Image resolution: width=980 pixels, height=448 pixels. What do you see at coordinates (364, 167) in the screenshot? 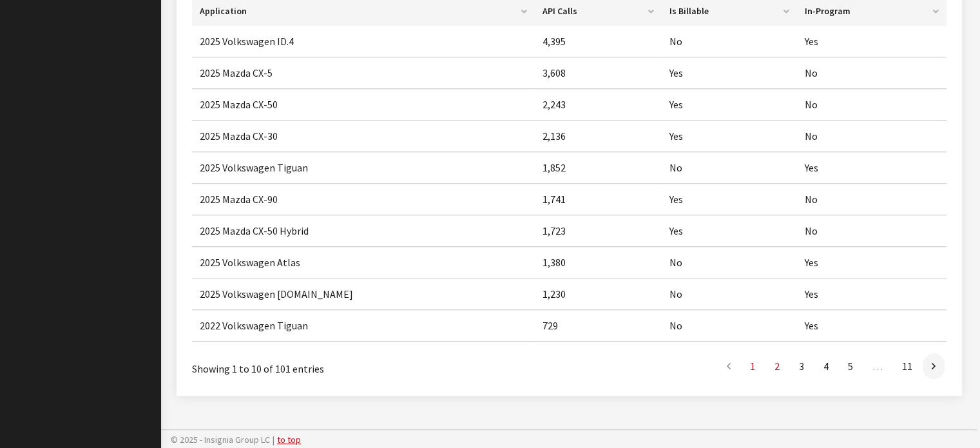
I see `td: 2025 Volkswagen Tiguan` at bounding box center [364, 167].